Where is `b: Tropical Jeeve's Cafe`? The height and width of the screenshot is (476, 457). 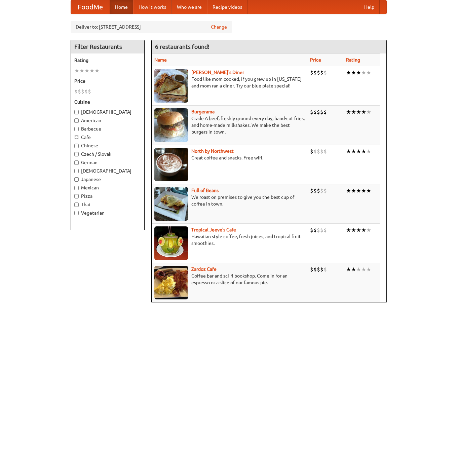 b: Tropical Jeeve's Cafe is located at coordinates (213, 230).